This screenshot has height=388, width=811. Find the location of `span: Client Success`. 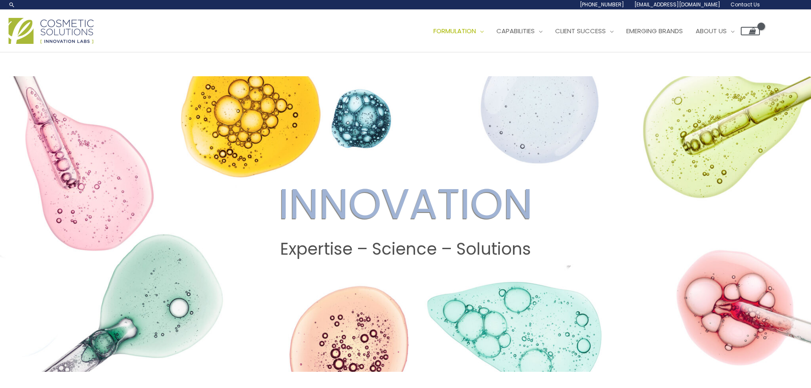

span: Client Success is located at coordinates (580, 31).